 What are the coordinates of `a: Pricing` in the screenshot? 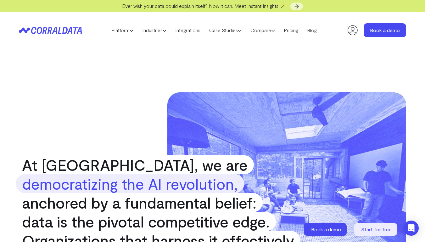 It's located at (291, 30).